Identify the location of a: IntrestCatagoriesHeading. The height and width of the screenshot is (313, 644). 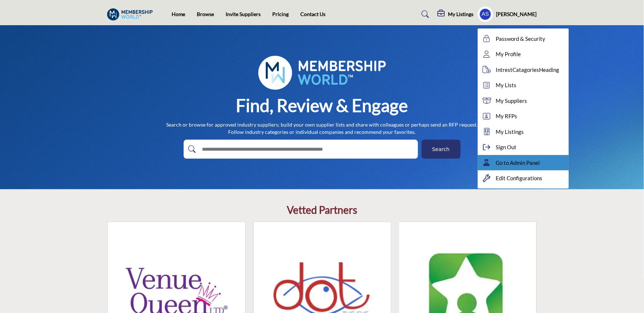
(523, 69).